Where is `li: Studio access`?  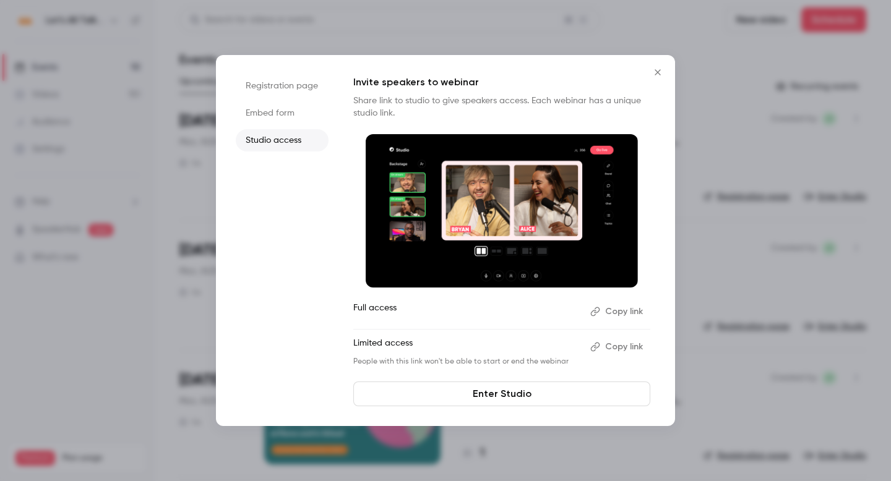 li: Studio access is located at coordinates (282, 140).